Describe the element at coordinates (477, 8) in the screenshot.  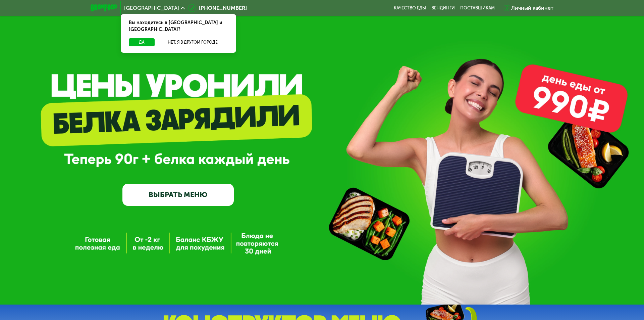
I see `div: поставщикам` at that location.